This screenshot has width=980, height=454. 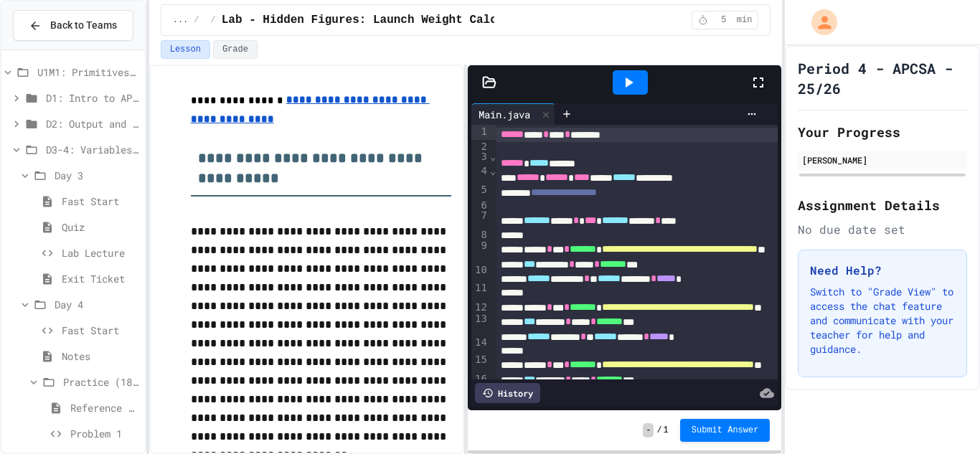 What do you see at coordinates (480, 191) in the screenshot?
I see `div: 5` at bounding box center [480, 191].